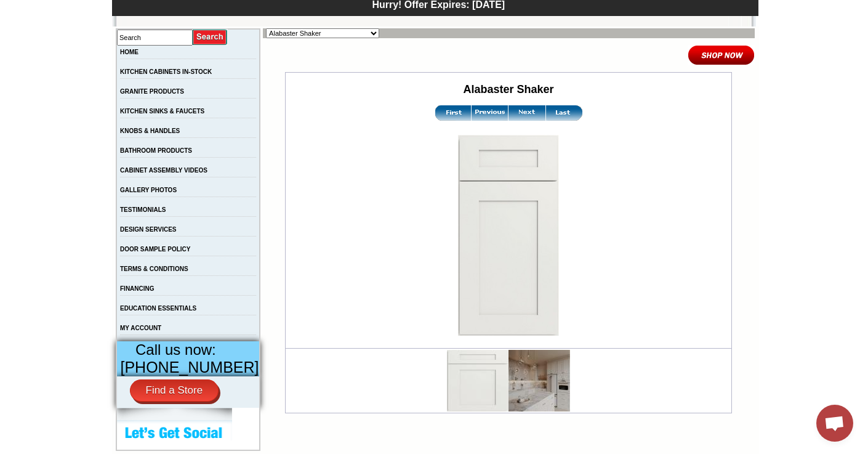  I want to click on span: Call us now:, so click(175, 350).